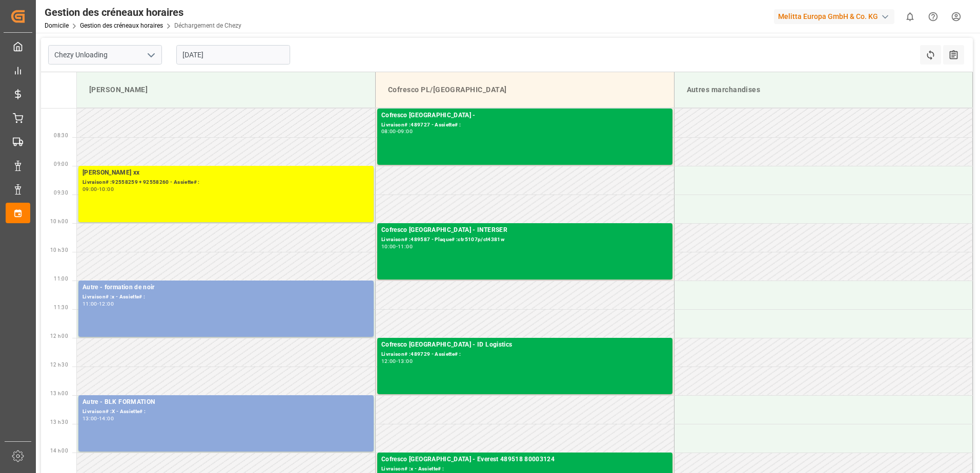 This screenshot has height=473, width=980. I want to click on div: Livraison# :x - Assiette# :, so click(226, 297).